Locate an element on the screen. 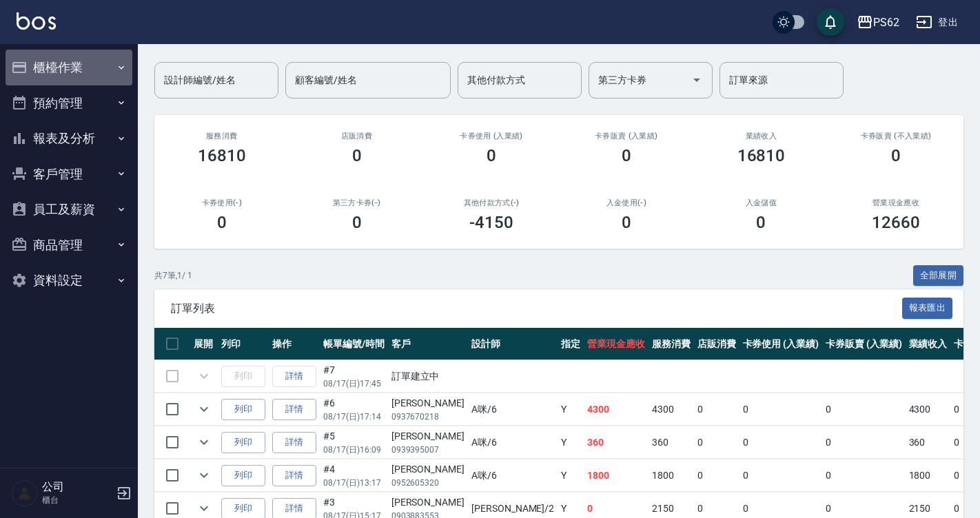  button: 報表及分析 is located at coordinates (69, 138).